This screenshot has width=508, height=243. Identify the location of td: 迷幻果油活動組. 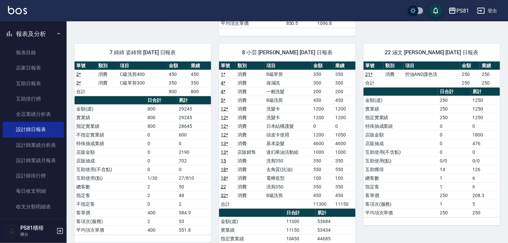
(289, 152).